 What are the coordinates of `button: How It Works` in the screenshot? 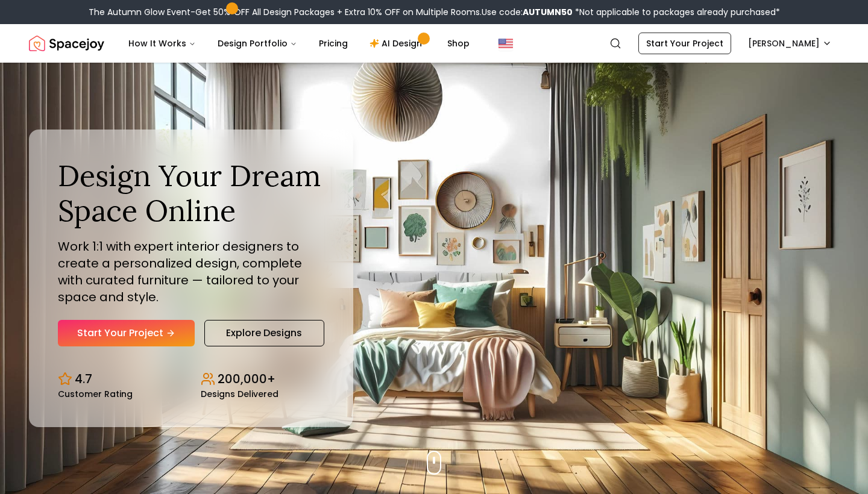 It's located at (162, 44).